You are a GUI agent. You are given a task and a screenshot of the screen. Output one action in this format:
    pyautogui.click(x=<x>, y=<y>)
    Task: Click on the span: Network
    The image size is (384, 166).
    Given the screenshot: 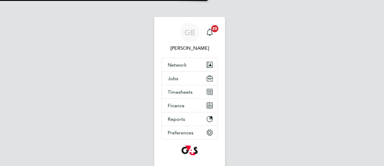 What is the action you would take?
    pyautogui.click(x=177, y=65)
    